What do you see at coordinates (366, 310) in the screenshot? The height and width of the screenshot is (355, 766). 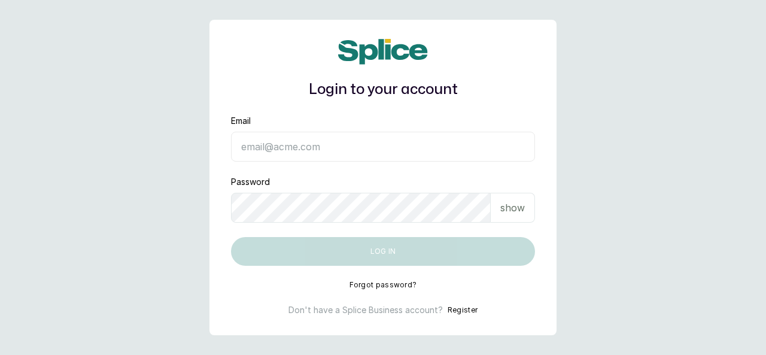 I see `p: Don't have a Splice Business account?` at bounding box center [366, 310].